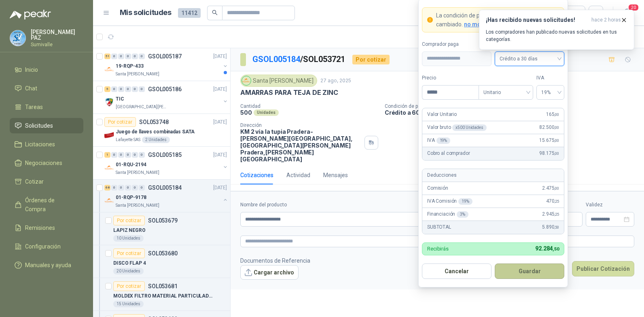 The image size is (644, 317). What do you see at coordinates (465, 202) in the screenshot?
I see `div: 19 %` at bounding box center [465, 202].